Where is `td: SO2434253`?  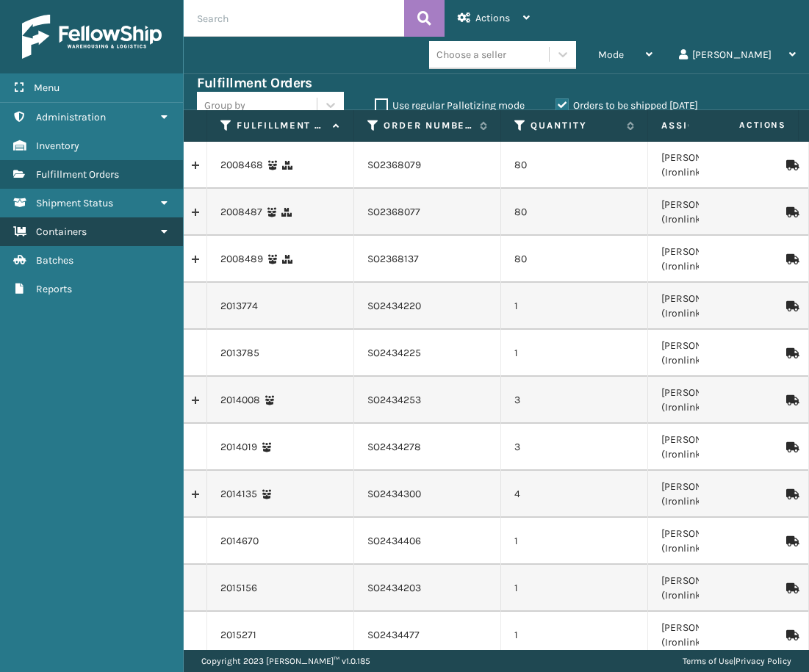
td: SO2434253 is located at coordinates (427, 401).